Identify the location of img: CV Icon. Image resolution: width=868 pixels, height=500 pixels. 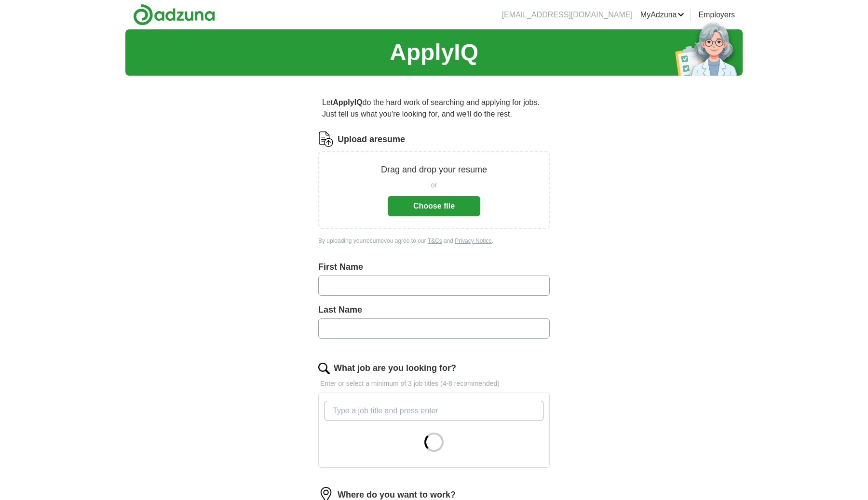
(326, 139).